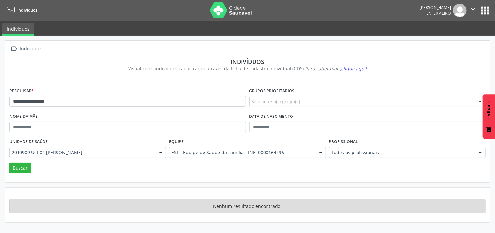  I want to click on span: clique aqui!, so click(354, 68).